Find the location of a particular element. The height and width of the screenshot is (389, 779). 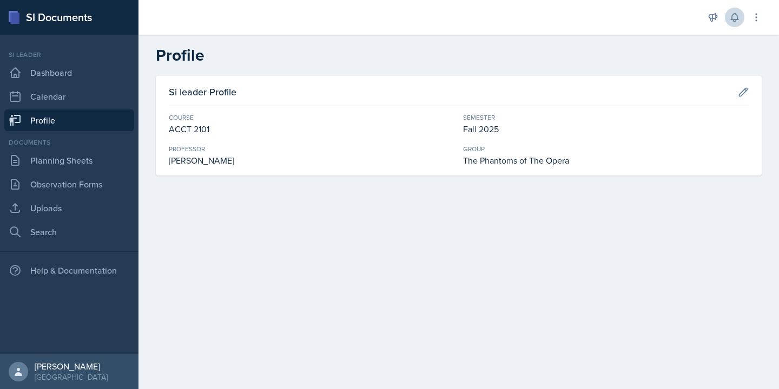

a: Calendar is located at coordinates (69, 96).